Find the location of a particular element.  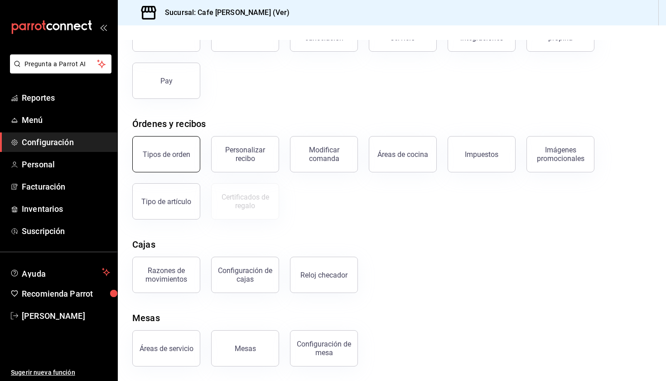

span: Ayuda is located at coordinates (60, 272).